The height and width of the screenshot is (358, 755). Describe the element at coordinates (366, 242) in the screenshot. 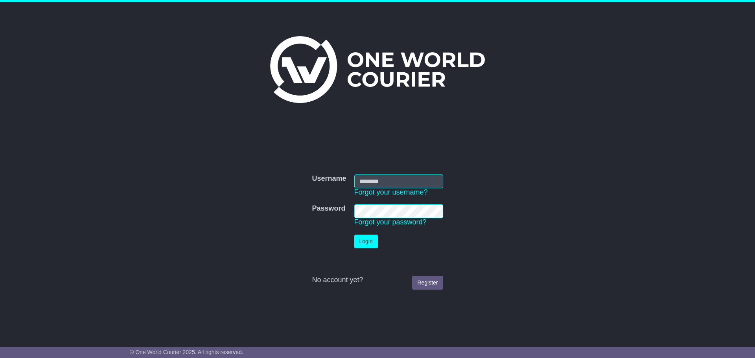

I see `button: Login` at that location.